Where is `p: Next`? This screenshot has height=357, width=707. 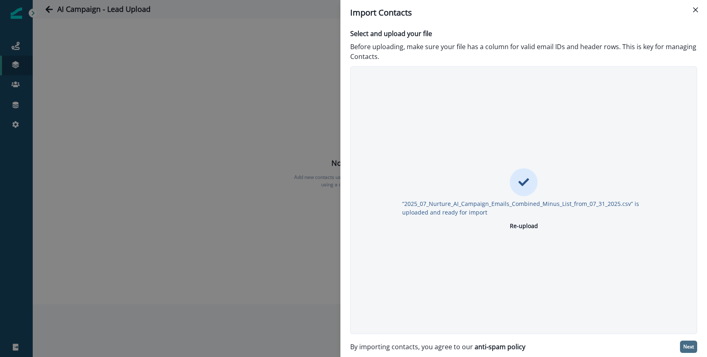
p: Next is located at coordinates (688, 346).